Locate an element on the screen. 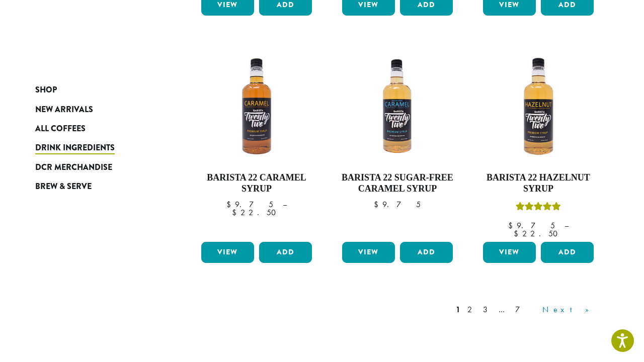 The height and width of the screenshot is (362, 644). a: Barista 22 Caramel Syrup is located at coordinates (257, 143).